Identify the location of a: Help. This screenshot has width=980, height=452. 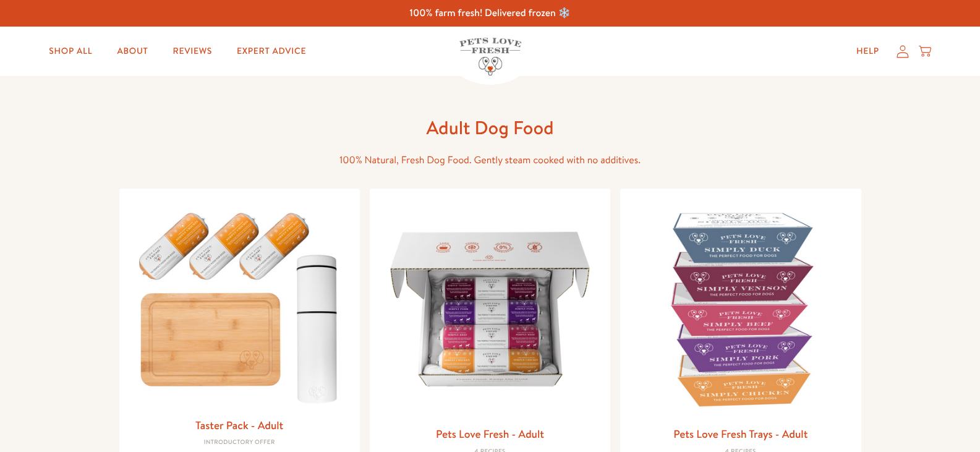
(867, 52).